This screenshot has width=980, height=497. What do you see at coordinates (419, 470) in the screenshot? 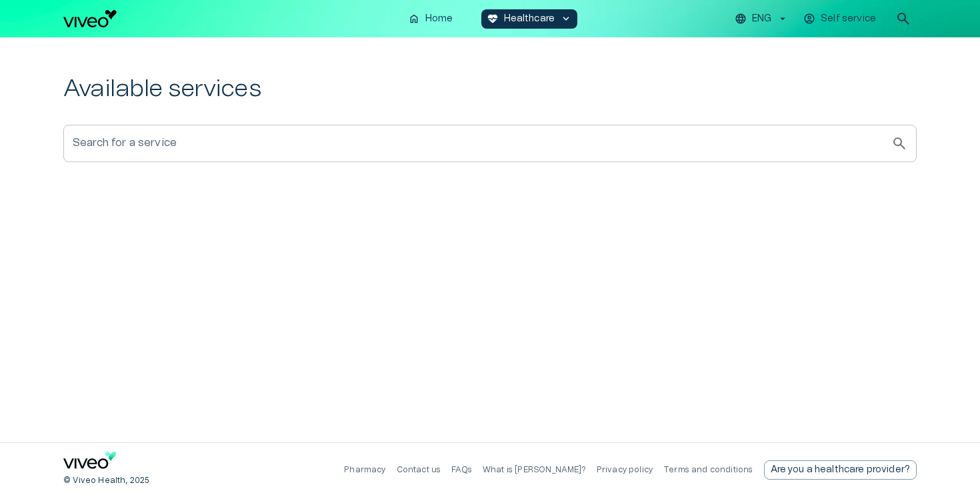
I see `p: Contact us` at bounding box center [419, 470].